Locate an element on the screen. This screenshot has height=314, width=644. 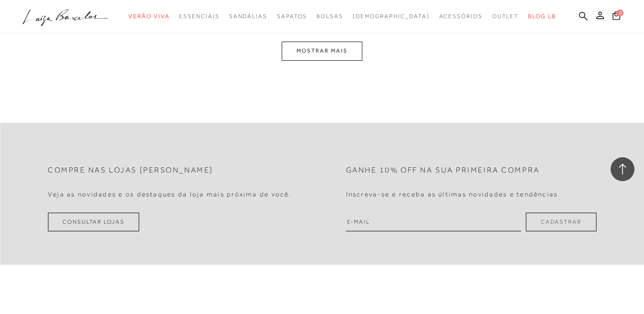
span: BLOG LB is located at coordinates (542, 16).